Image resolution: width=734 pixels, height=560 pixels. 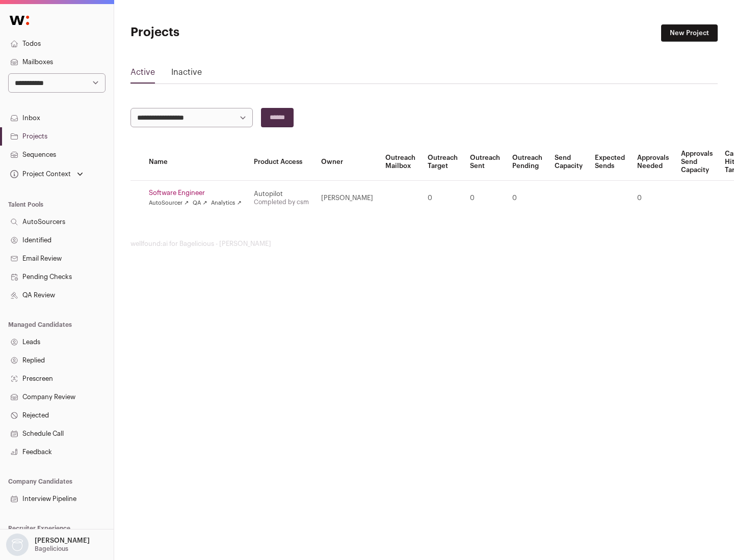 What do you see at coordinates (225, 203) in the screenshot?
I see `a: Analytics ↗` at bounding box center [225, 203].